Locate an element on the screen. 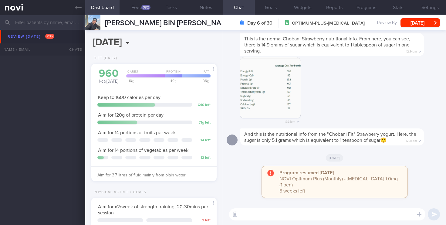 The image size is (446, 225). span: Aim for 3.7 litres of fluid mainly from plain water is located at coordinates (141, 175).